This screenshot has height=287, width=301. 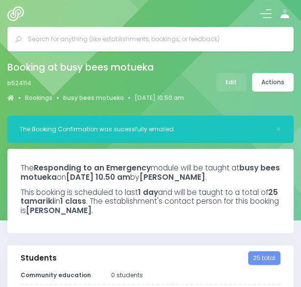 I want to click on div: 0 students, so click(x=196, y=275).